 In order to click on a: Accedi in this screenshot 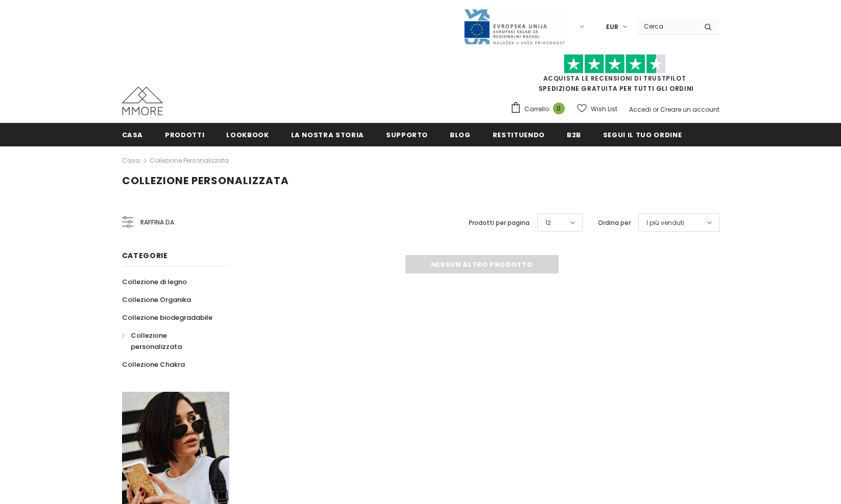, I will do `click(640, 109)`.